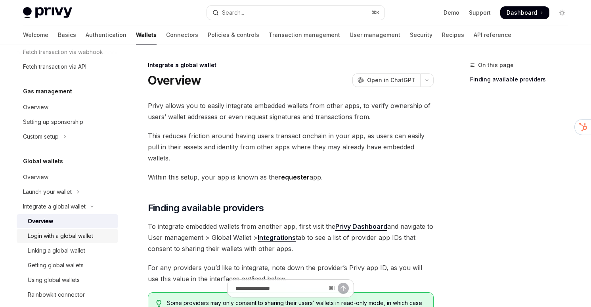 Image resolution: width=591 pixels, height=307 pixels. What do you see at coordinates (67, 265) in the screenshot?
I see `a: Getting global wallets` at bounding box center [67, 265].